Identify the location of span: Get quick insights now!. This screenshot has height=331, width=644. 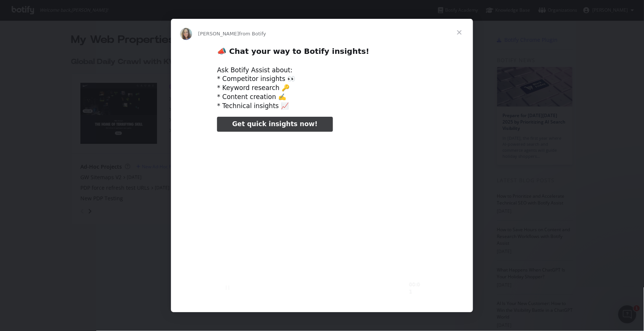
(275, 124).